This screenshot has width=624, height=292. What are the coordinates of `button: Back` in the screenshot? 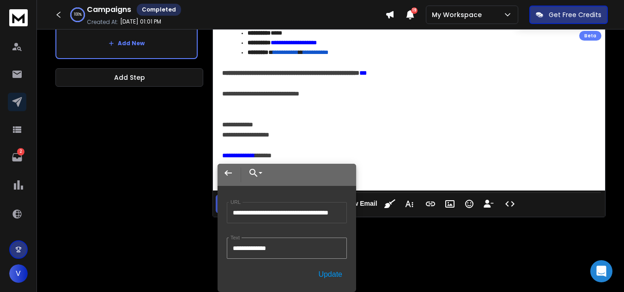 It's located at (228, 173).